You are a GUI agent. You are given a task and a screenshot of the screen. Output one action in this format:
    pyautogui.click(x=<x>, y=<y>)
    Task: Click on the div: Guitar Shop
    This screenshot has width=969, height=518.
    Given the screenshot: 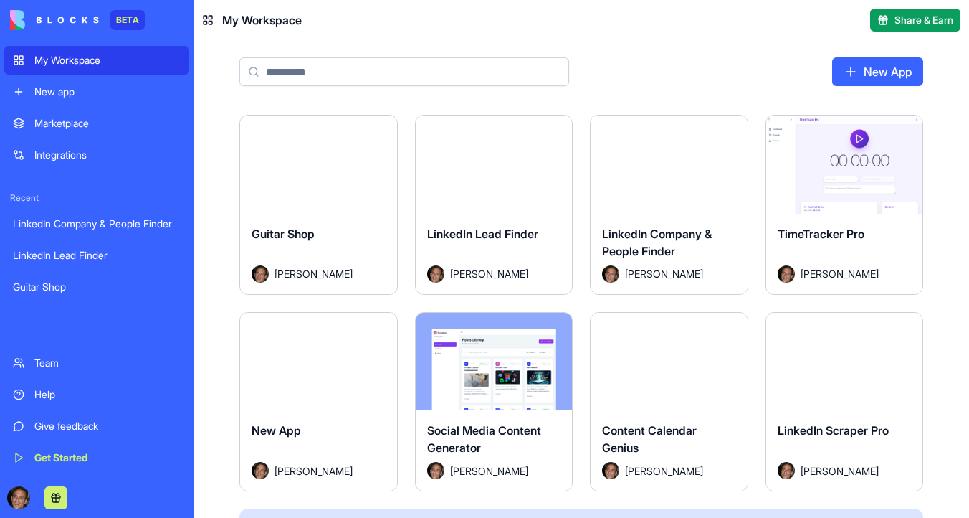 What is the action you would take?
    pyautogui.click(x=97, y=287)
    